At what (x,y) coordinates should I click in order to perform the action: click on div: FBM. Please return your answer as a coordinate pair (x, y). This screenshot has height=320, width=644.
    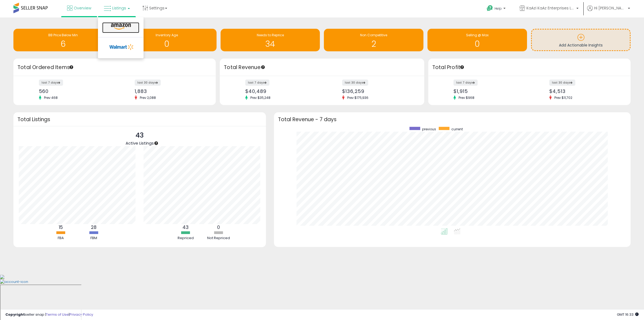
    Looking at the image, I should click on (94, 238).